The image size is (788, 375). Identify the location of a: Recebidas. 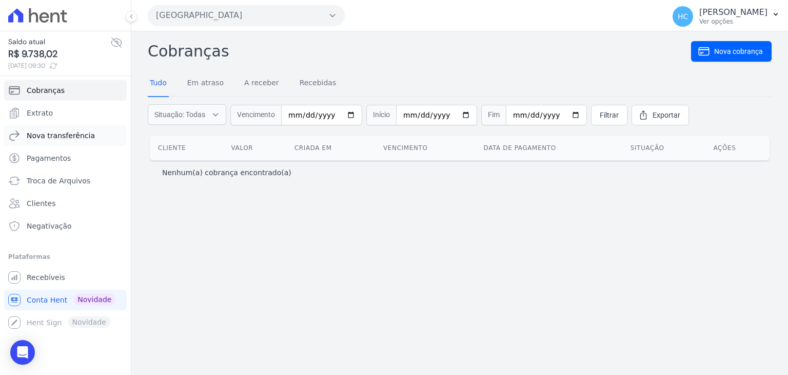
(318, 84).